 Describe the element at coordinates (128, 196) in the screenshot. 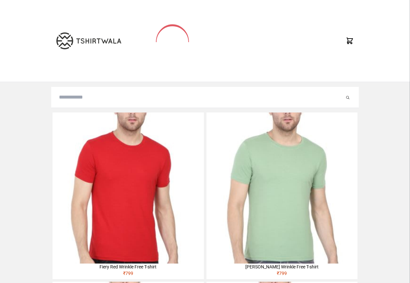

I see `a: Fiery Red Wrinkle Free T-shirt₹799` at that location.